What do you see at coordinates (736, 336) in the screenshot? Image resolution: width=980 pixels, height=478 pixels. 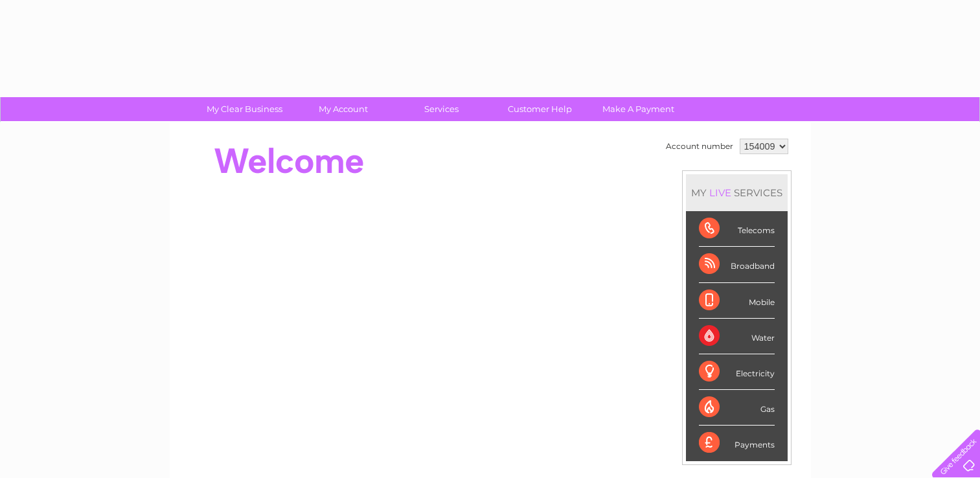 I see `div: Water` at bounding box center [736, 336].